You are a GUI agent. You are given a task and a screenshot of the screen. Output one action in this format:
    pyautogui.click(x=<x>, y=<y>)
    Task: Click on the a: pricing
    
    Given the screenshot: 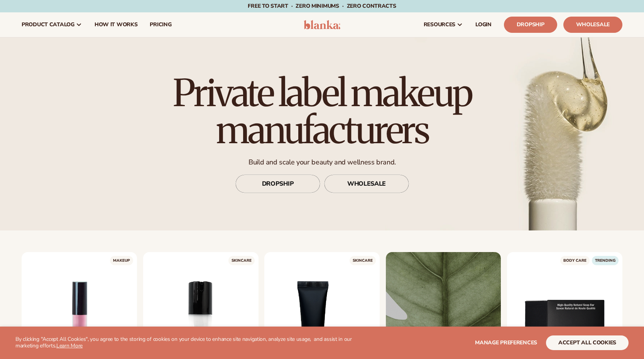 What is the action you would take?
    pyautogui.click(x=161, y=25)
    